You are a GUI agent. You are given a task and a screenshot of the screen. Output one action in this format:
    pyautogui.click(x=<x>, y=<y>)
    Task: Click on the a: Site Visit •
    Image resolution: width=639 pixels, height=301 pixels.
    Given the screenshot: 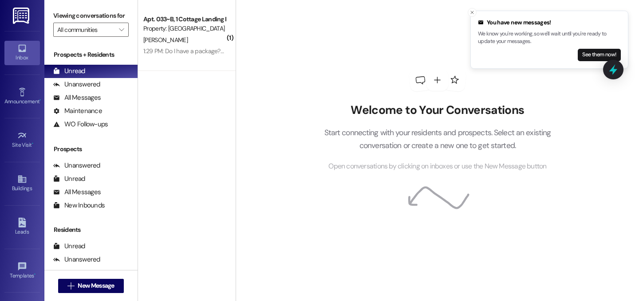 What is the action you would take?
    pyautogui.click(x=22, y=140)
    